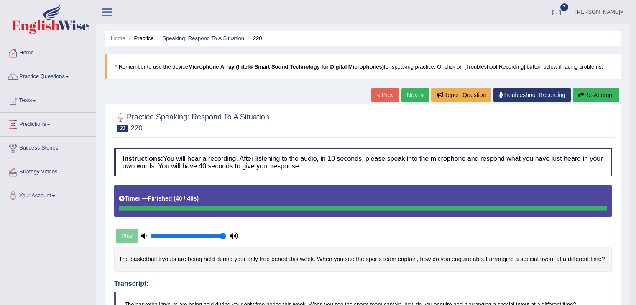  What do you see at coordinates (363, 67) in the screenshot?
I see `blockquote: * Remember to use the device for speaking practice. Or click on [Troubleshoot Recording] button b...` at bounding box center [363, 67].